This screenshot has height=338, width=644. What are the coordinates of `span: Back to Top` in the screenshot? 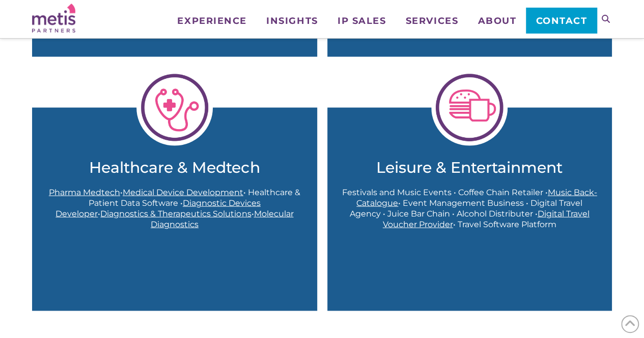 It's located at (630, 324).